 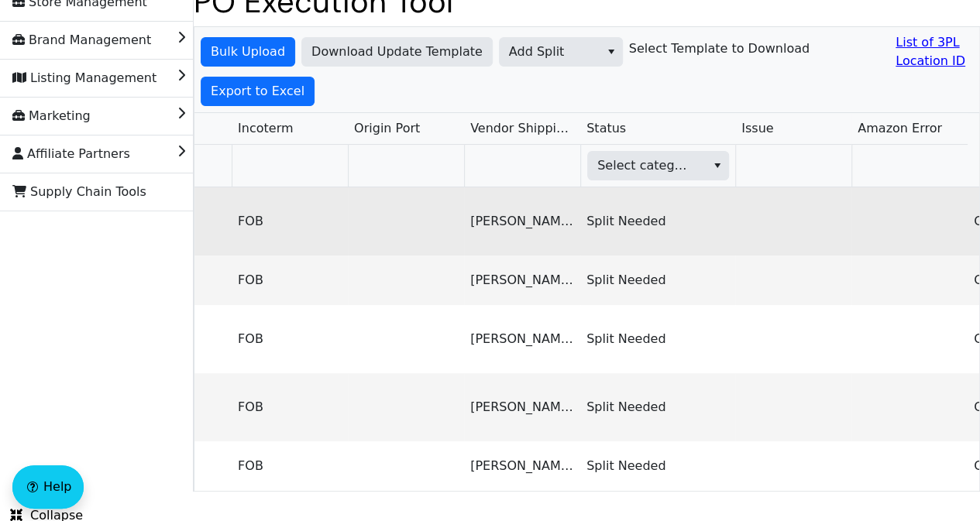 What do you see at coordinates (645, 165) in the screenshot?
I see `span: Select category` at bounding box center [645, 165].